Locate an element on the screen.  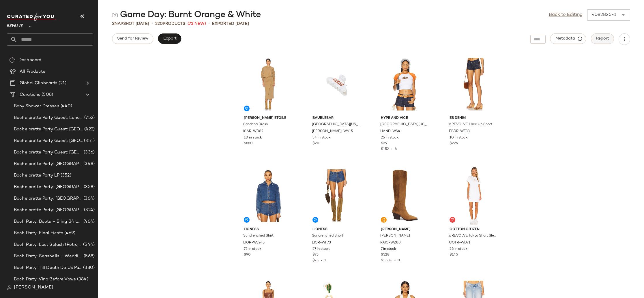
span: (21) is located at coordinates (62, 83).